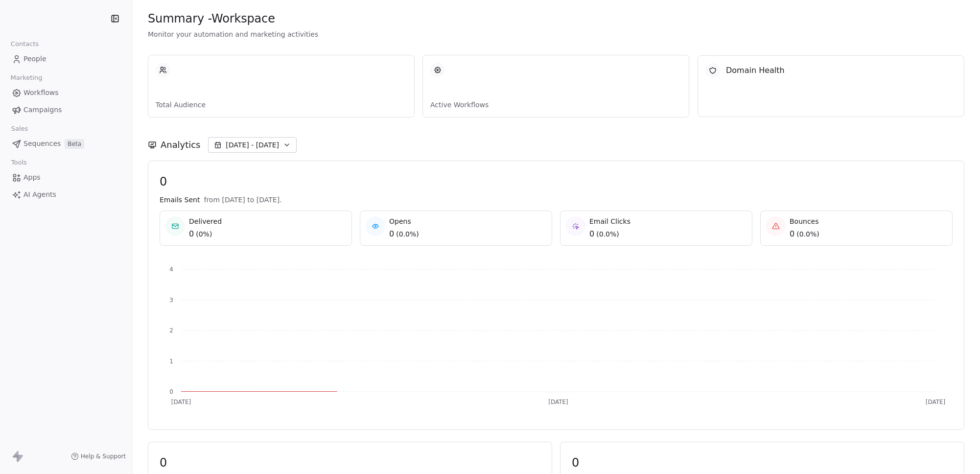 This screenshot has height=474, width=980. I want to click on span: Active Workflows, so click(556, 105).